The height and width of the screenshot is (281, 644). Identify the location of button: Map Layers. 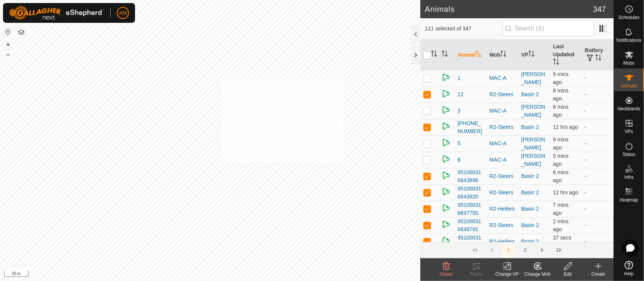
(21, 32).